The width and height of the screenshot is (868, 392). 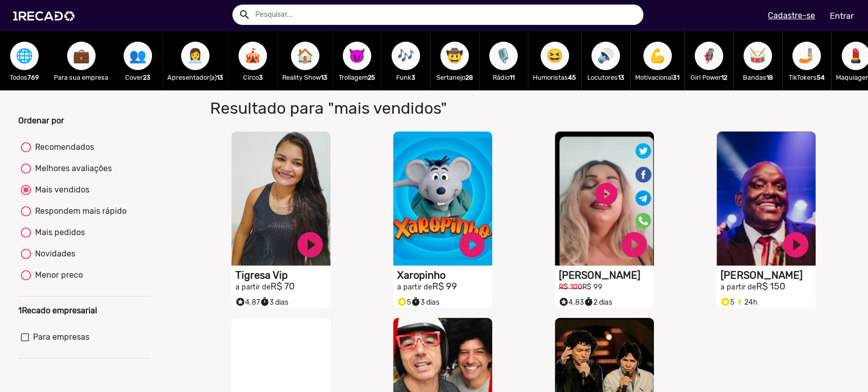 What do you see at coordinates (41, 120) in the screenshot?
I see `b: Ordenar por` at bounding box center [41, 120].